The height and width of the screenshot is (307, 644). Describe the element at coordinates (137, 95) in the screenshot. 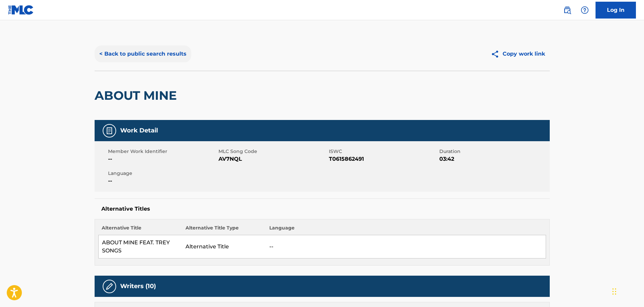

I see `h2: ABOUT MINE` at that location.